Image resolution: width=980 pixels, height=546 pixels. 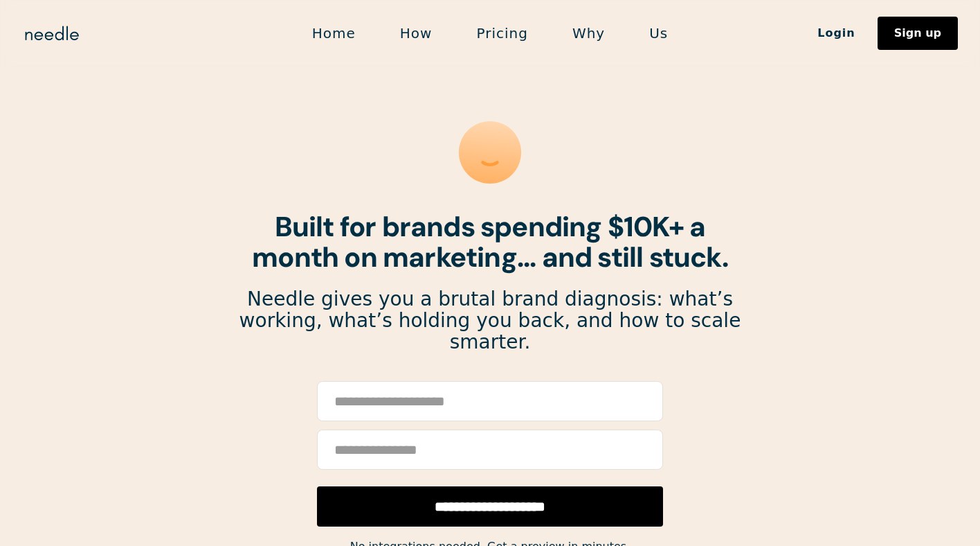 What do you see at coordinates (333, 33) in the screenshot?
I see `a: Home` at bounding box center [333, 33].